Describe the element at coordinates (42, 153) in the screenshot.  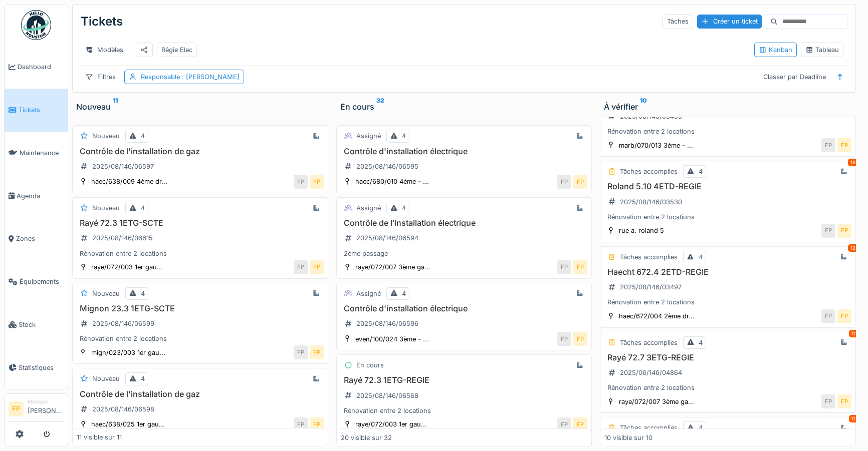
I see `span: Maintenance` at that location.